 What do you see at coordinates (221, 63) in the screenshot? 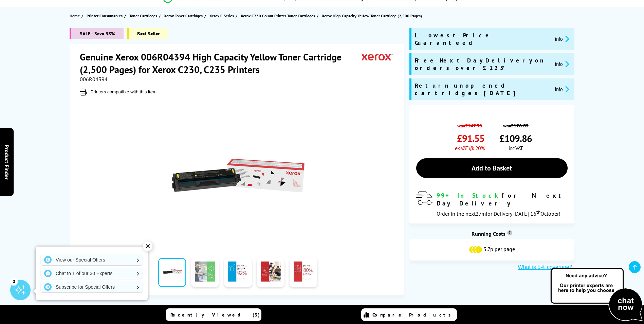
I see `h1: Genuine Xerox 006R04394 High Capacity Yellow Toner Cartridge (2,500 Pages) for Xerox C230, C235 P...` at bounding box center [221, 63].